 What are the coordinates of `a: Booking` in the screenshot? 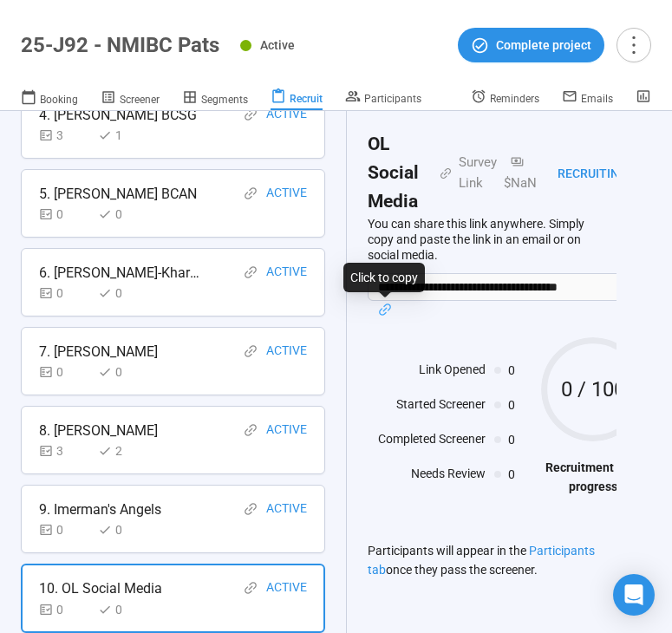 It's located at (49, 99).